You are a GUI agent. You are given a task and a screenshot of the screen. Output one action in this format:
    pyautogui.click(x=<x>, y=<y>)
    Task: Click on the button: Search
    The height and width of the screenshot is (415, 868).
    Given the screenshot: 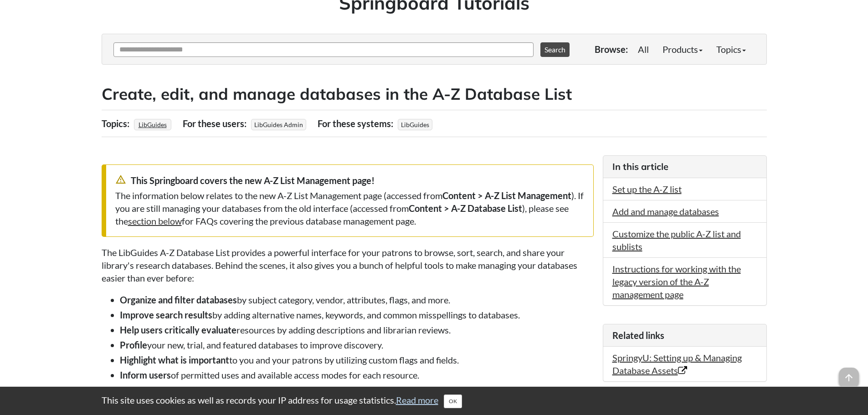 What is the action you would take?
    pyautogui.click(x=555, y=50)
    